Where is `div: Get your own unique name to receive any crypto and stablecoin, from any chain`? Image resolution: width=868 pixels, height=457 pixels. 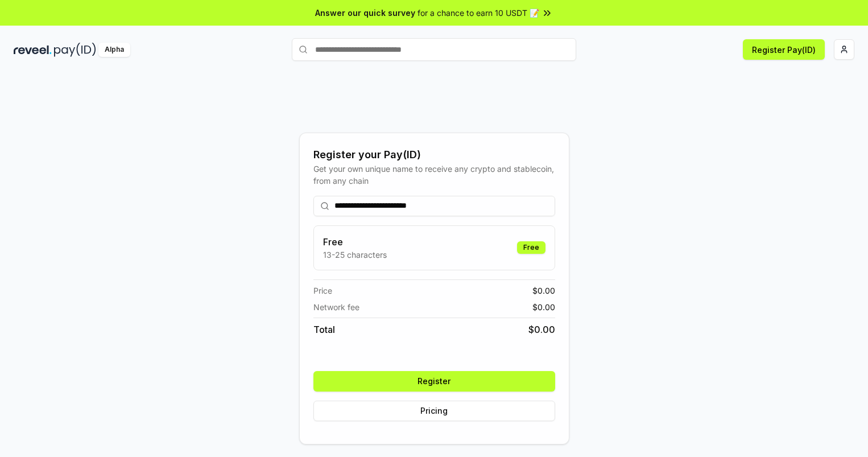
div: Get your own unique name to receive any crypto and stablecoin, from any chain is located at coordinates (434, 174).